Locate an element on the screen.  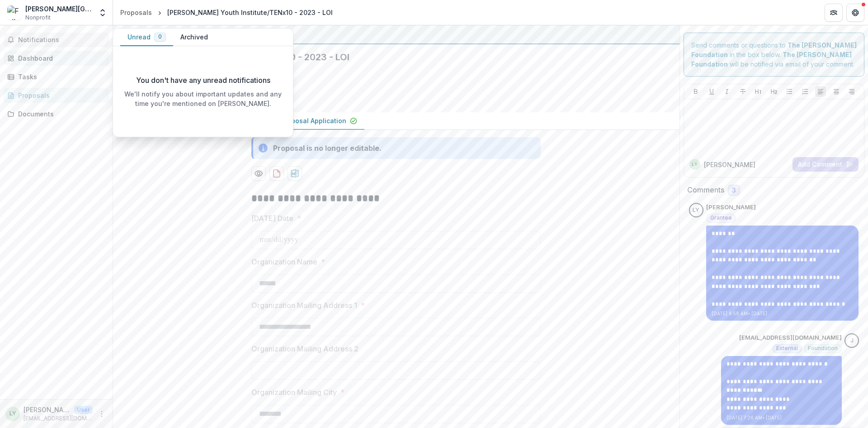
button: Unread is located at coordinates (147, 37).